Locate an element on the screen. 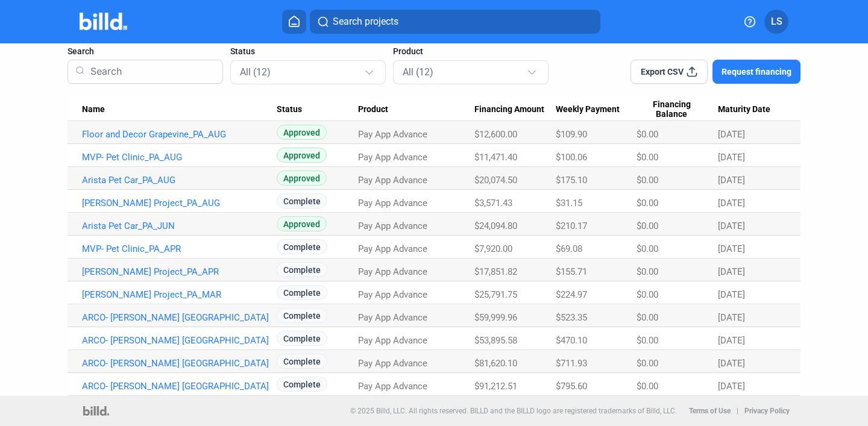 The width and height of the screenshot is (868, 426). span: Request financing is located at coordinates (756, 72).